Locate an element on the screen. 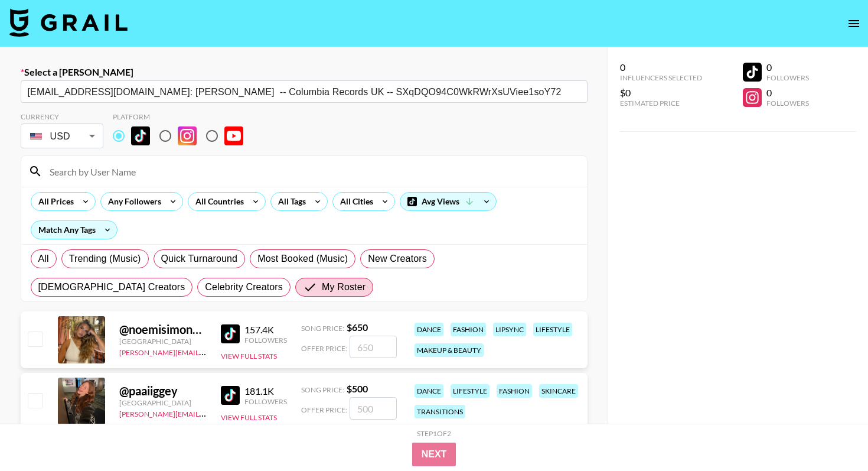 Image resolution: width=868 pixels, height=471 pixels. div: Avg Views is located at coordinates (449, 202).